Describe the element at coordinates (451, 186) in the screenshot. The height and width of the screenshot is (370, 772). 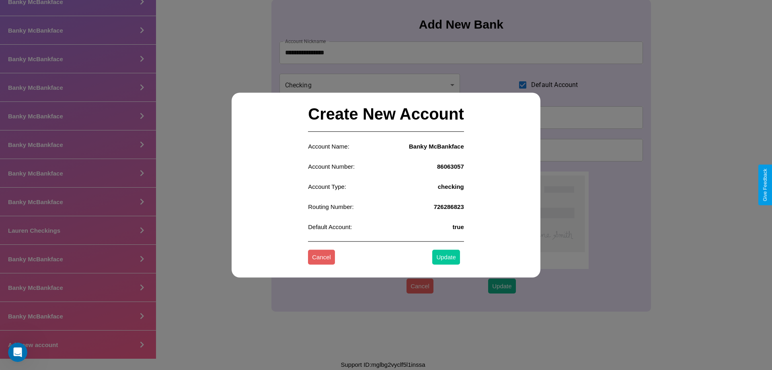
I see `h4: checking` at that location.